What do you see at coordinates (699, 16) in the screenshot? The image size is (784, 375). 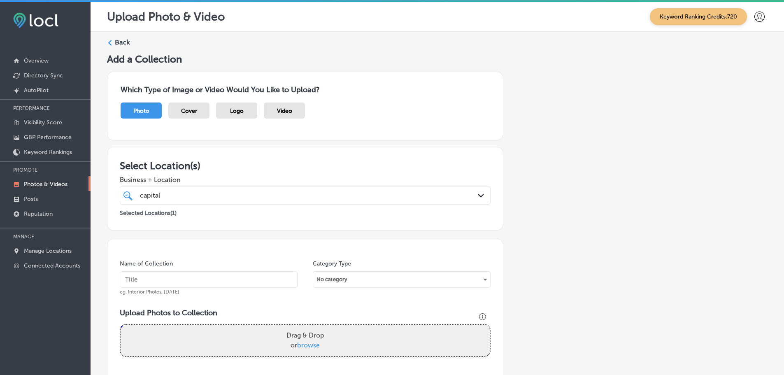 I see `span: Keyword Ranking Credits: 720` at bounding box center [699, 16].